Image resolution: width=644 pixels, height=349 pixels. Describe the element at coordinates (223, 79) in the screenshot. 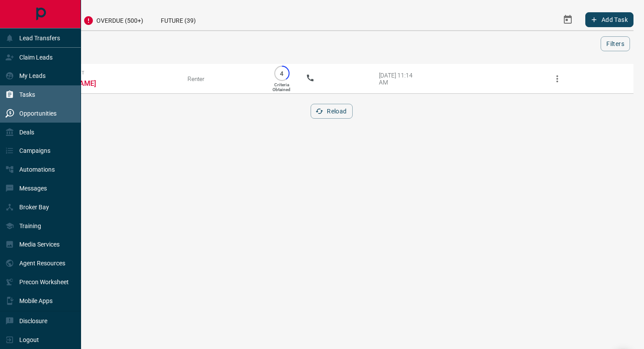

I see `div: Renter` at that location.